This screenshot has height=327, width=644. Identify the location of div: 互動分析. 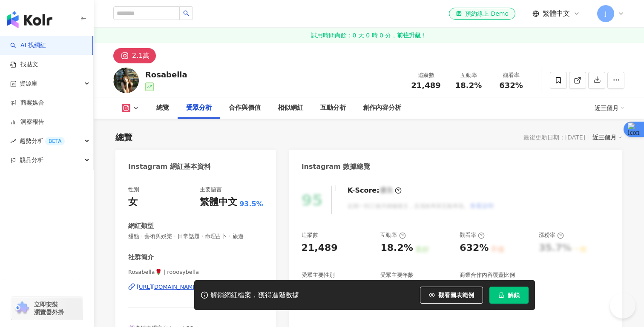
(333, 108).